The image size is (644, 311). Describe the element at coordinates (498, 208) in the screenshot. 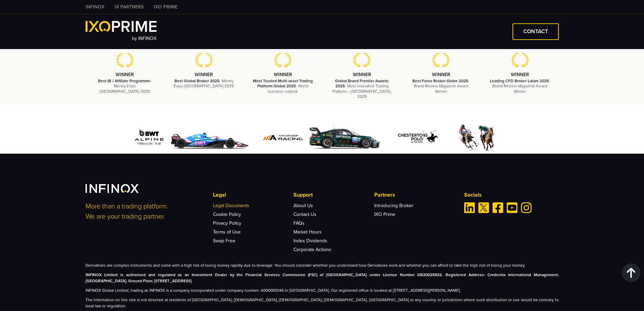

I see `a: Facebook` at that location.